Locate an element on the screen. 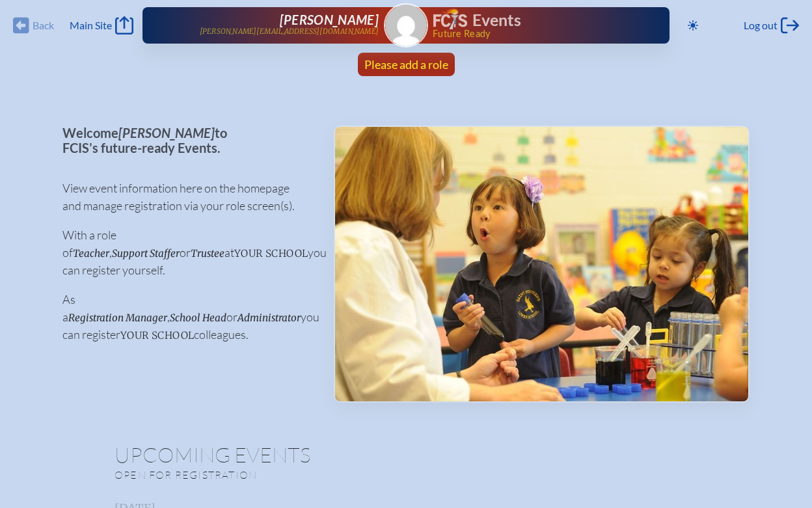 The width and height of the screenshot is (812, 508). span: Future Ready is located at coordinates (530, 34).